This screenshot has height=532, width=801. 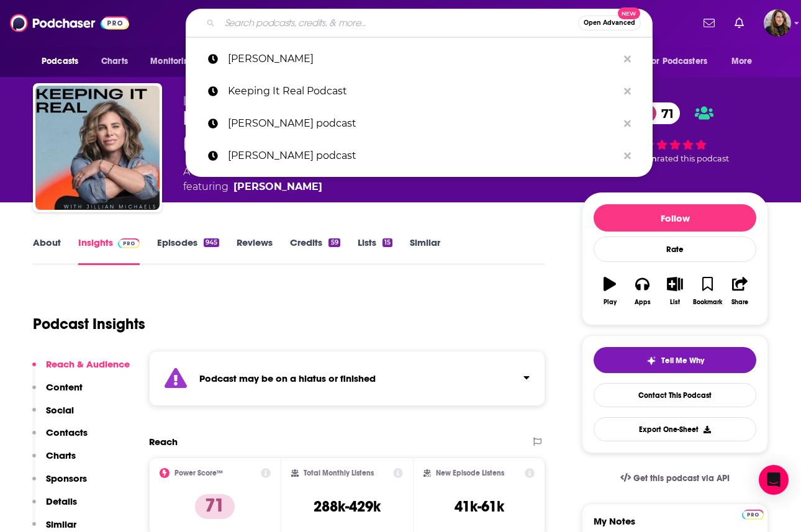 What do you see at coordinates (81, 369) in the screenshot?
I see `button: Reach & Audience` at bounding box center [81, 369].